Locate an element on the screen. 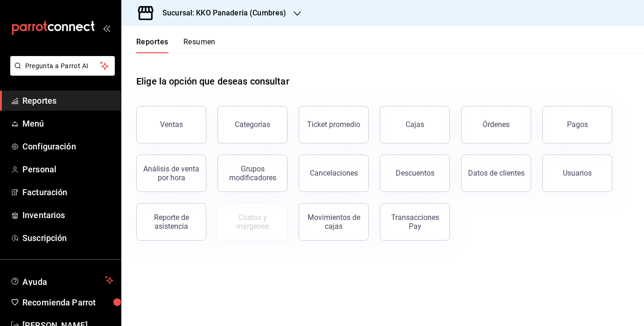  button: Pregunta a Parrot AI is located at coordinates (62, 66).